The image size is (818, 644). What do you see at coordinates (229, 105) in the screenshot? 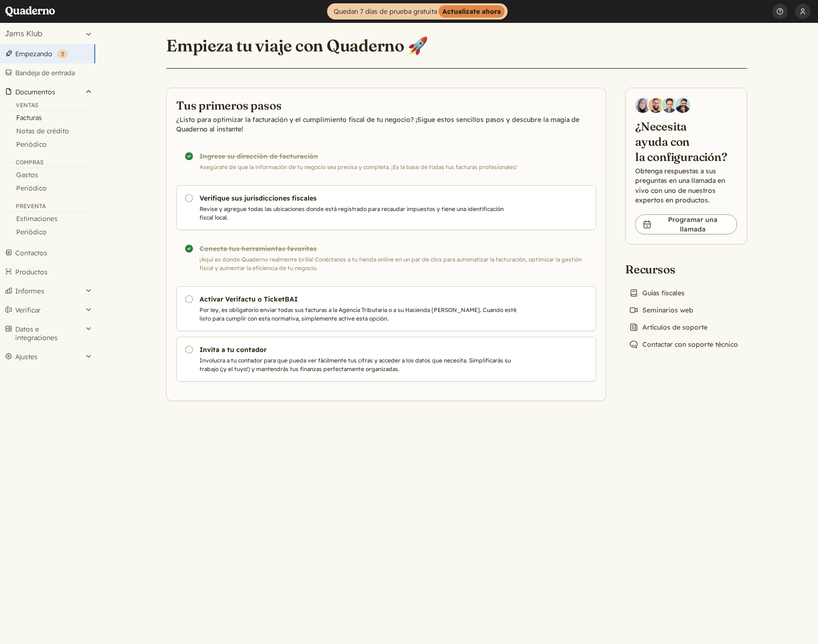
I see `font: Tus primeros pasos` at bounding box center [229, 105].